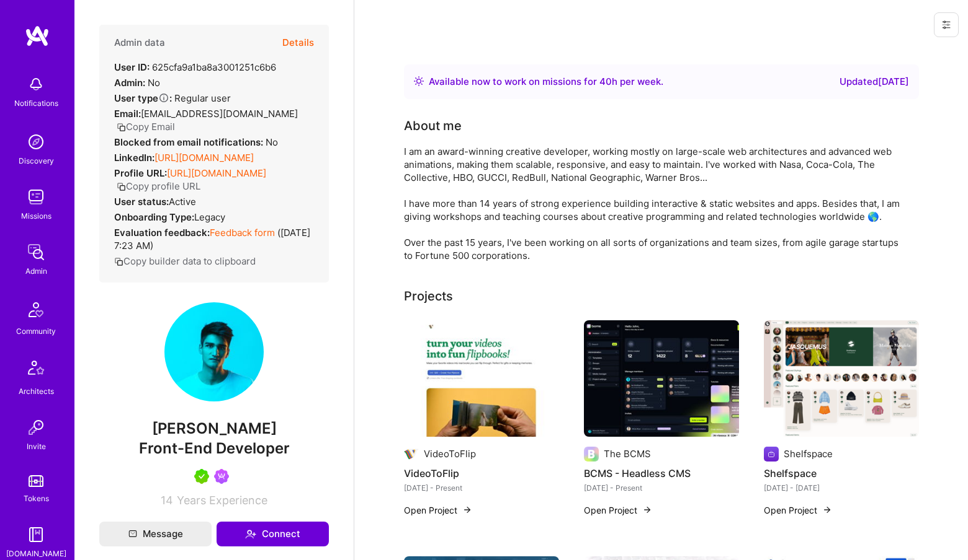 The height and width of the screenshot is (560, 968). What do you see at coordinates (140, 43) in the screenshot?
I see `h4: Admin data` at bounding box center [140, 43].